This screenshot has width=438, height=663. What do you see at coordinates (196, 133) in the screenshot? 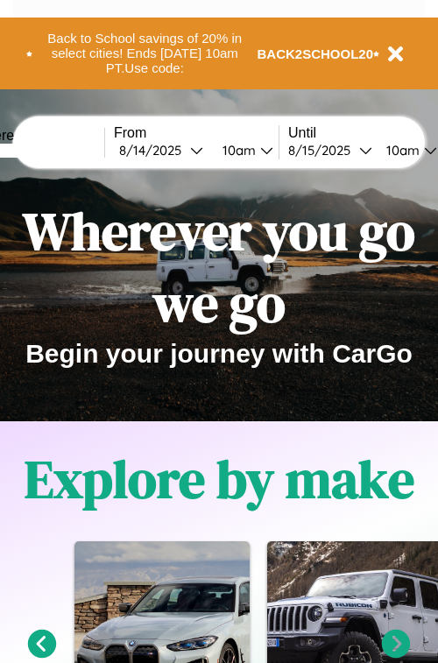
I see `label: From` at bounding box center [196, 133].